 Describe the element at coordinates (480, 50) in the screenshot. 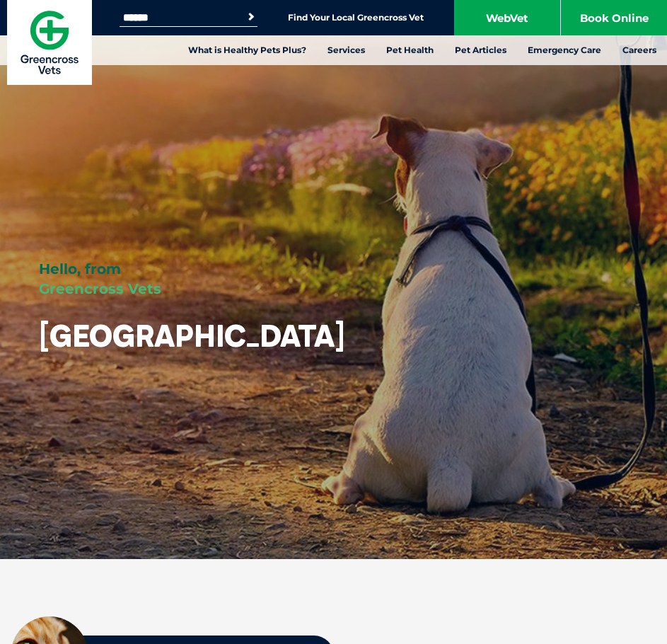

I see `a: Pet Articles` at that location.